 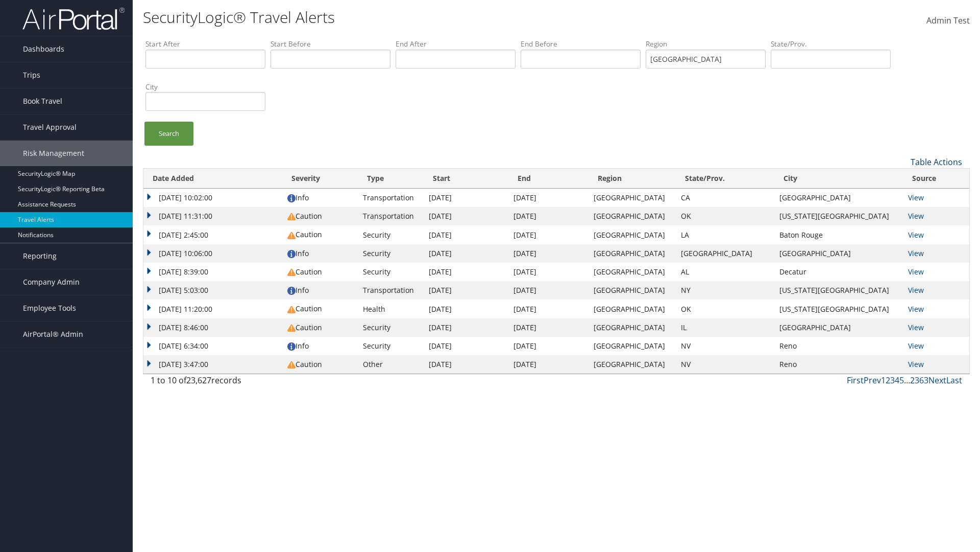 I want to click on td: Other, so click(x=391, y=364).